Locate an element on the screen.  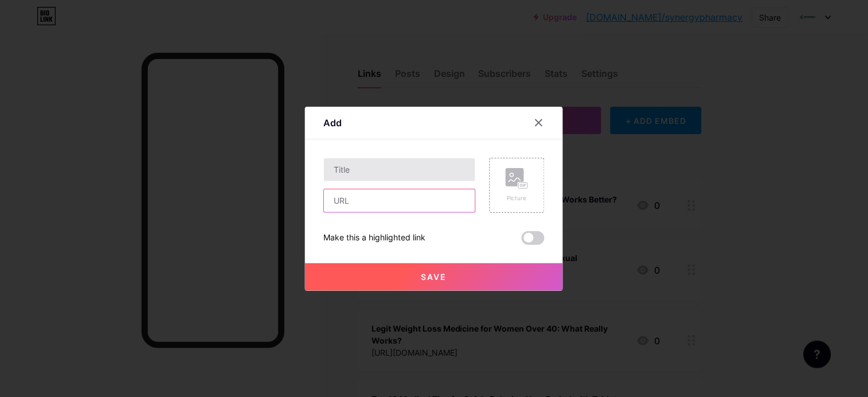
input: URL is located at coordinates (400, 201).